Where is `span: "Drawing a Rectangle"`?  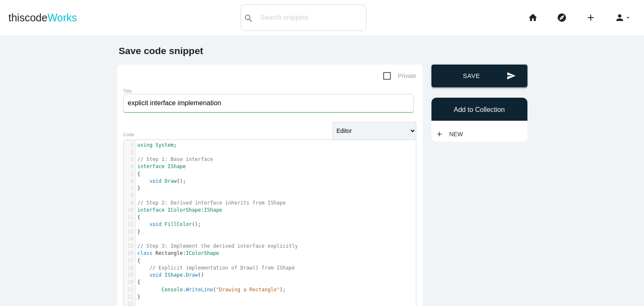
span: "Drawing a Rectangle" is located at coordinates (248, 290).